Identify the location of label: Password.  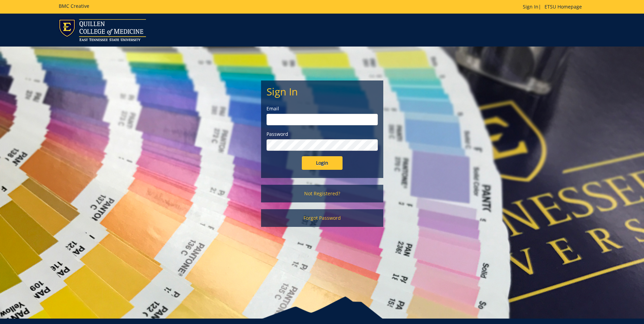
(322, 134).